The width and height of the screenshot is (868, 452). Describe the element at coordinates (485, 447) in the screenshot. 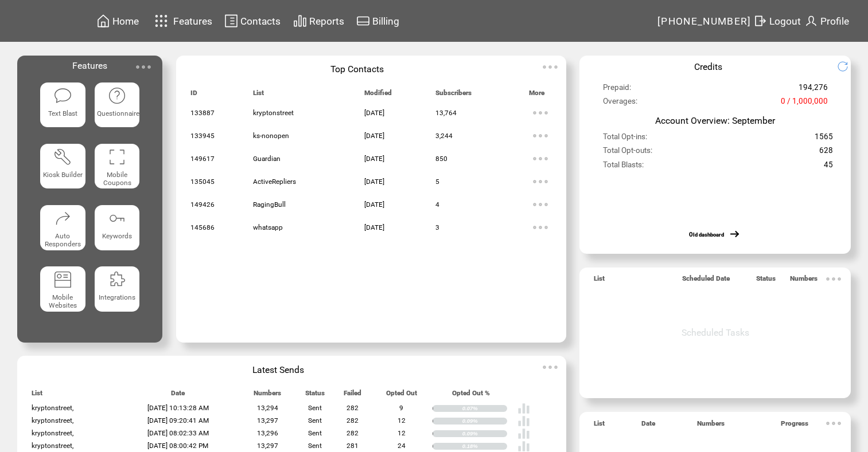

I see `div: 0.18%` at that location.